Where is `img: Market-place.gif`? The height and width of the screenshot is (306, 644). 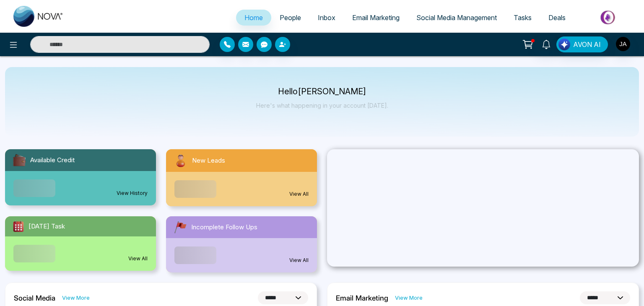
img: Market-place.gif is located at coordinates (608, 17).